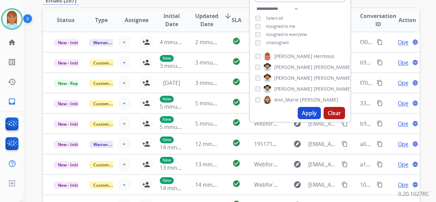  Describe the element at coordinates (277, 43) in the screenshot. I see `span: Unassigned` at that location.